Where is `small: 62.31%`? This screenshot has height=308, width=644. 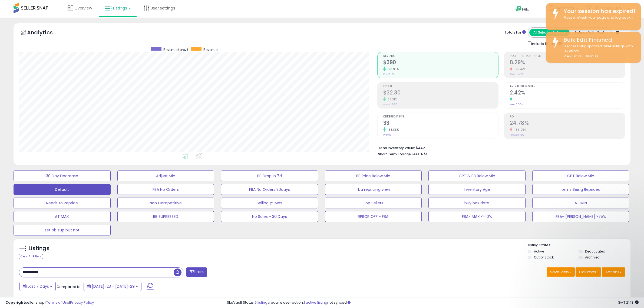
small: 62.31% is located at coordinates (391, 99).